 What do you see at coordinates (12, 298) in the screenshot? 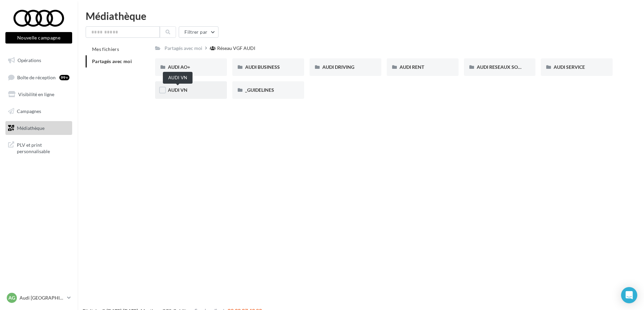
I see `span: AG` at bounding box center [12, 298].